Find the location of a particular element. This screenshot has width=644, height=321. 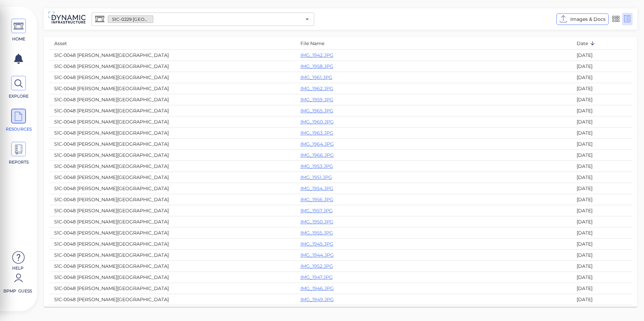

a: IMG_1954.JPG is located at coordinates (317, 188).